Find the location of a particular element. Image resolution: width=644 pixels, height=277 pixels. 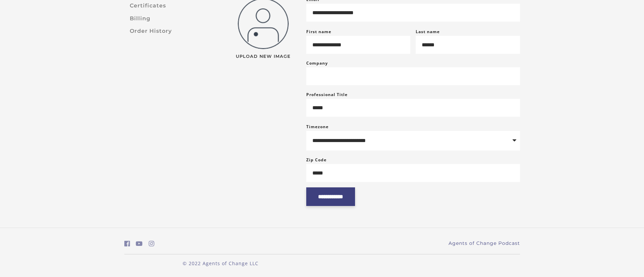

a: Billing is located at coordinates (170, 18).